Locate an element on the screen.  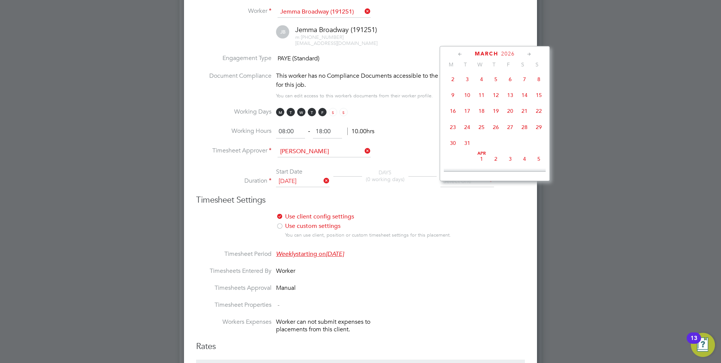
span: (0 working days) is located at coordinates (385, 179).